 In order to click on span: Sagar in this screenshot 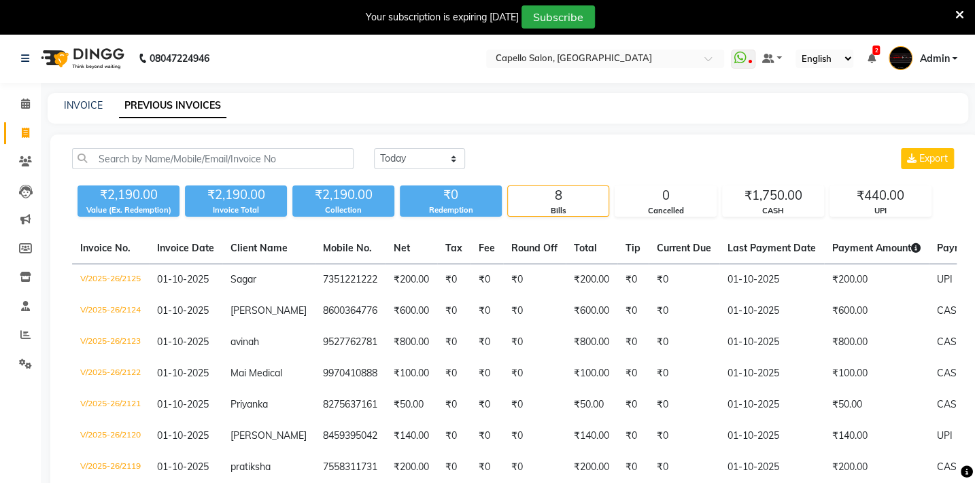, I will do `click(243, 279)`.